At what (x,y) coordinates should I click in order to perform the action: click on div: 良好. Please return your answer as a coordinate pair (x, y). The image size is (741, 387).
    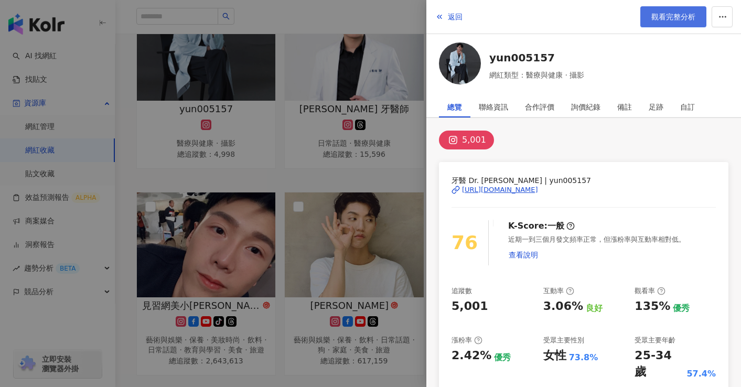
    Looking at the image, I should click on (594, 308).